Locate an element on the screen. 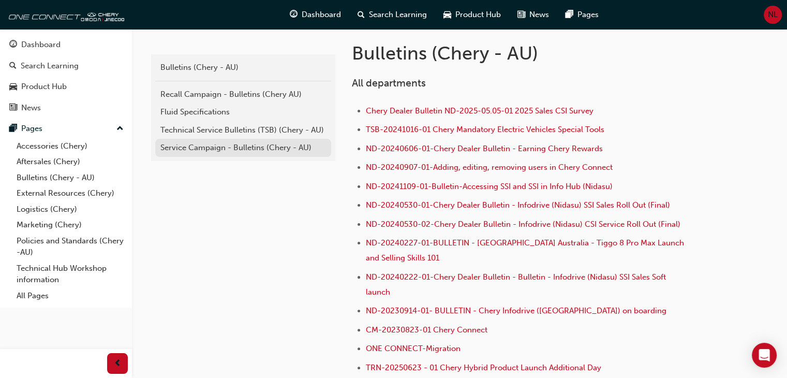 The height and width of the screenshot is (378, 787). span: TRN-20250623 - 01 Chery Hybrid Product Launch Additional Day is located at coordinates (483, 368).